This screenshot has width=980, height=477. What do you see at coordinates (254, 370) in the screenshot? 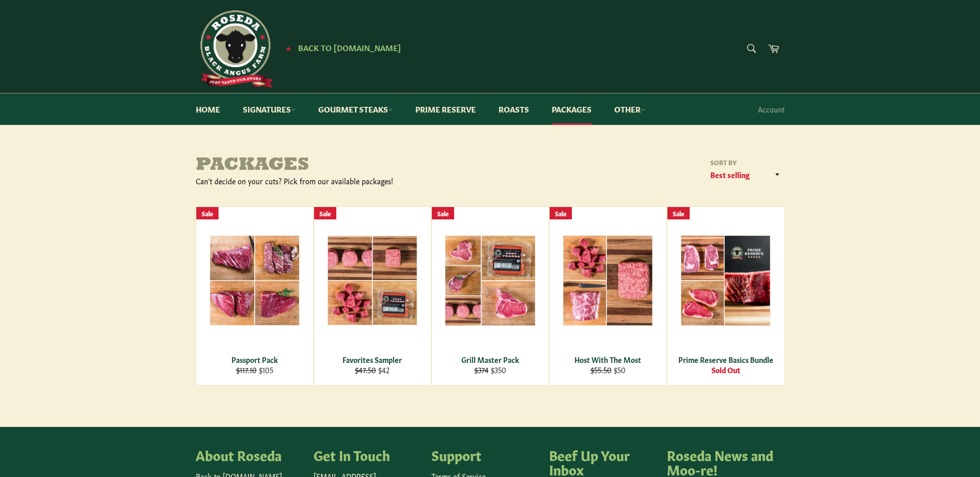
I see `div: $105` at bounding box center [254, 370].